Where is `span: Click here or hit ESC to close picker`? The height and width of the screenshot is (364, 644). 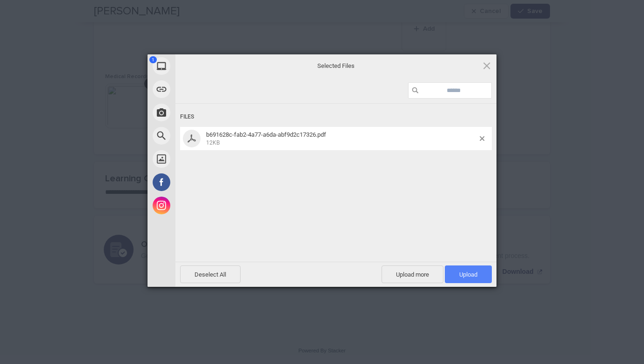
span: Click here or hit ESC to close picker is located at coordinates (486, 66).